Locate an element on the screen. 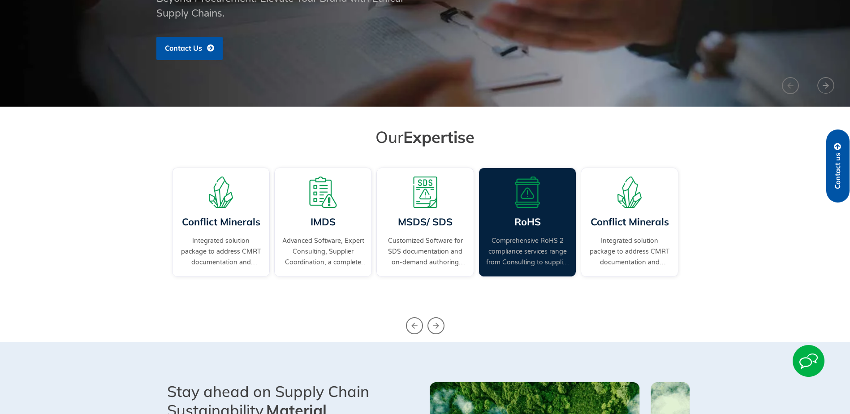 The image size is (850, 414). img: A list board with a warning is located at coordinates (323, 192).